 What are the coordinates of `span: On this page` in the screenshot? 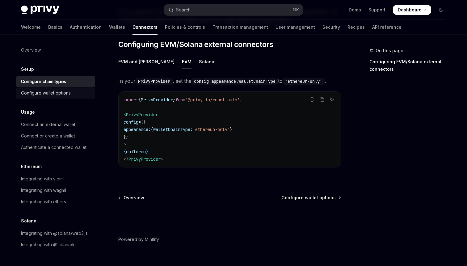 It's located at (389, 51).